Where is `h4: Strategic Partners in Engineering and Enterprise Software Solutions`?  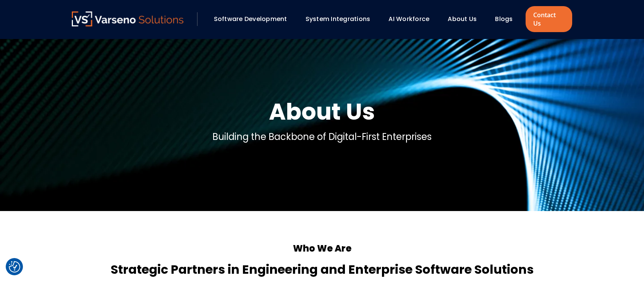 h4: Strategic Partners in Engineering and Enterprise Software Solutions is located at coordinates (322, 269).